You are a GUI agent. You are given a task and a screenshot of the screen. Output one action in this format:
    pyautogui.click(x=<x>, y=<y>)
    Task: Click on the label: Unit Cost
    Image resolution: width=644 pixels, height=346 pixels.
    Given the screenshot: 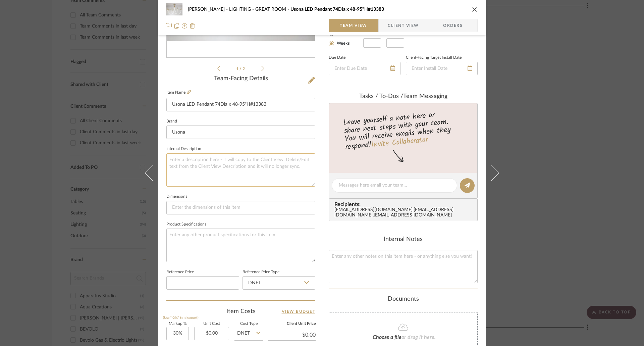 What is the action you would take?
    pyautogui.click(x=211, y=324)
    